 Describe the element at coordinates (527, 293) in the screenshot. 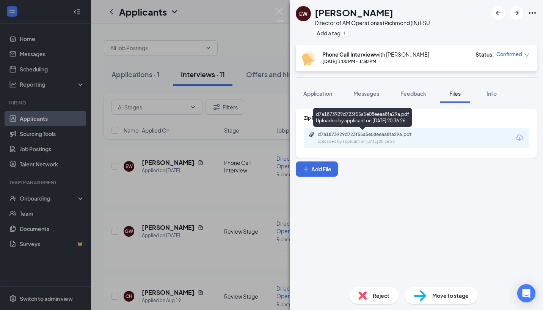

I see `div: Open Intercom Messenger` at that location.